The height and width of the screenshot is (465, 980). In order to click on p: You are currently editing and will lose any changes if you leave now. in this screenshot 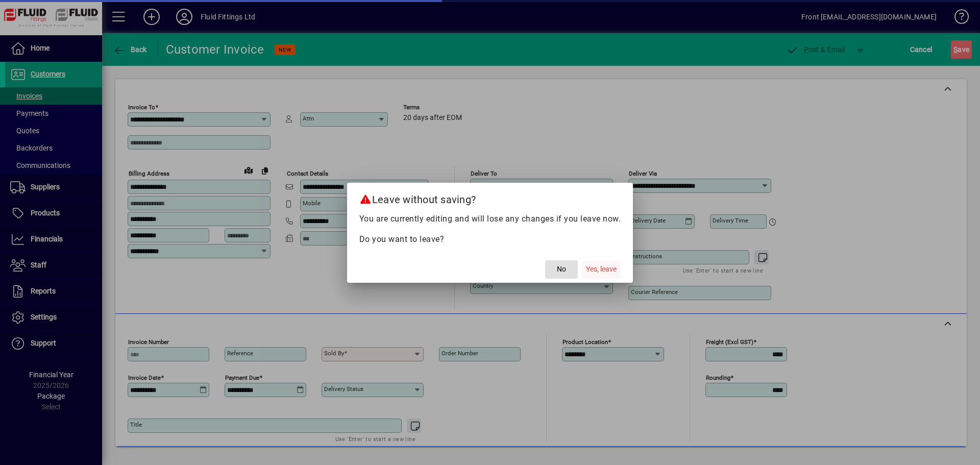, I will do `click(490, 219)`.